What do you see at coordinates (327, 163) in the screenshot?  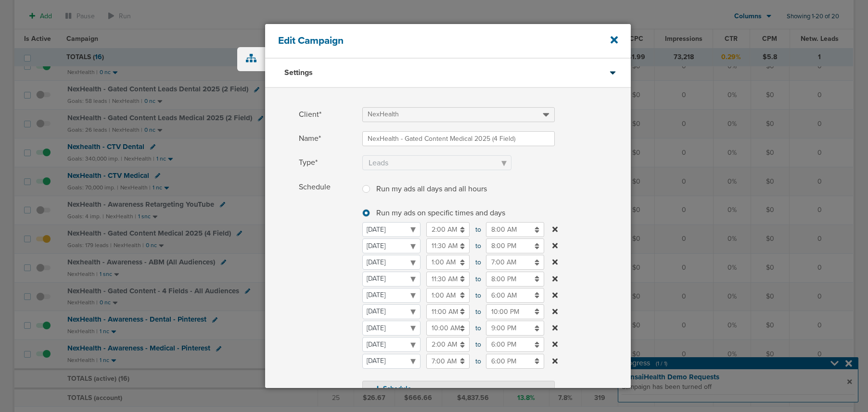 I see `span: Type*` at bounding box center [327, 163].